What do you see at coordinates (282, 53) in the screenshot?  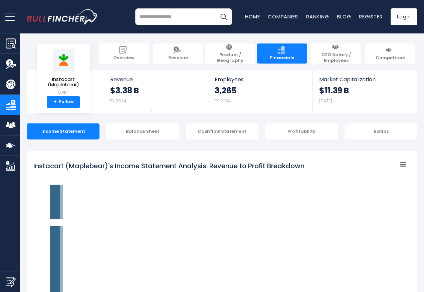 I see `a: Financials` at bounding box center [282, 53].